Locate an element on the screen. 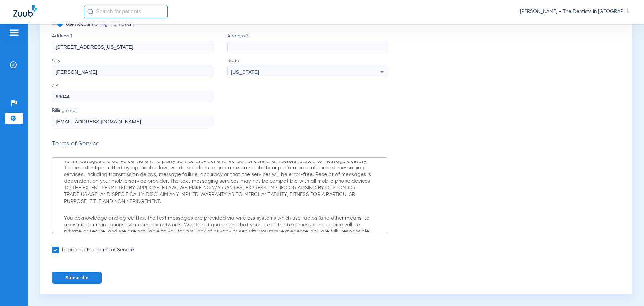 The height and width of the screenshot is (306, 644). label: City is located at coordinates (132, 67).